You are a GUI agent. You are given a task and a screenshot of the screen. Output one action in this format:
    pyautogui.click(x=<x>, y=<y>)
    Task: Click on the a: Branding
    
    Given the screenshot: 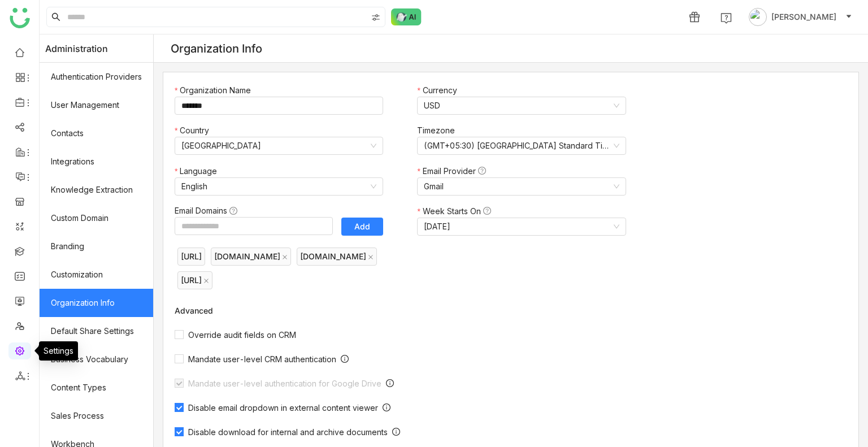 What is the action you would take?
    pyautogui.click(x=96, y=247)
    